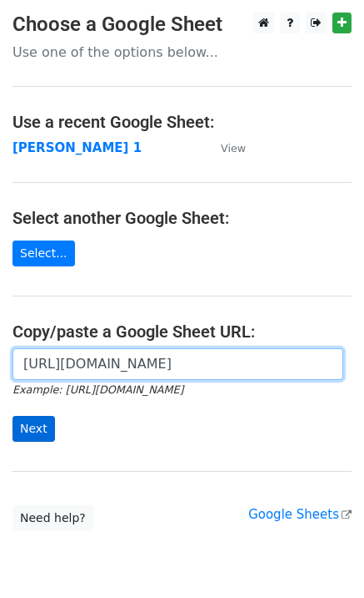 The width and height of the screenshot is (364, 598). Describe the element at coordinates (225, 147) in the screenshot. I see `a: View` at that location.